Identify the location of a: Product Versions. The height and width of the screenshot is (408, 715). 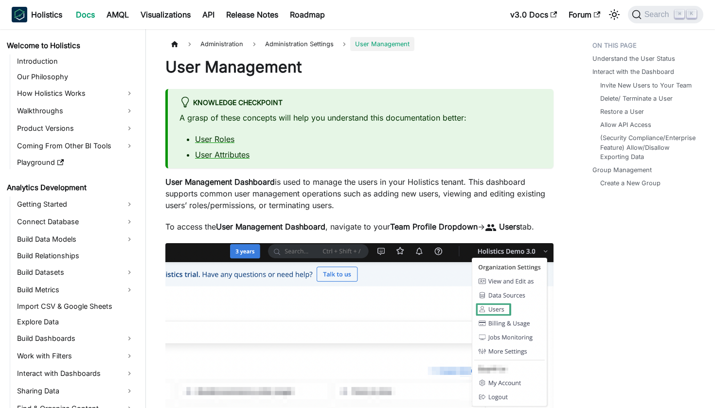
(75, 128).